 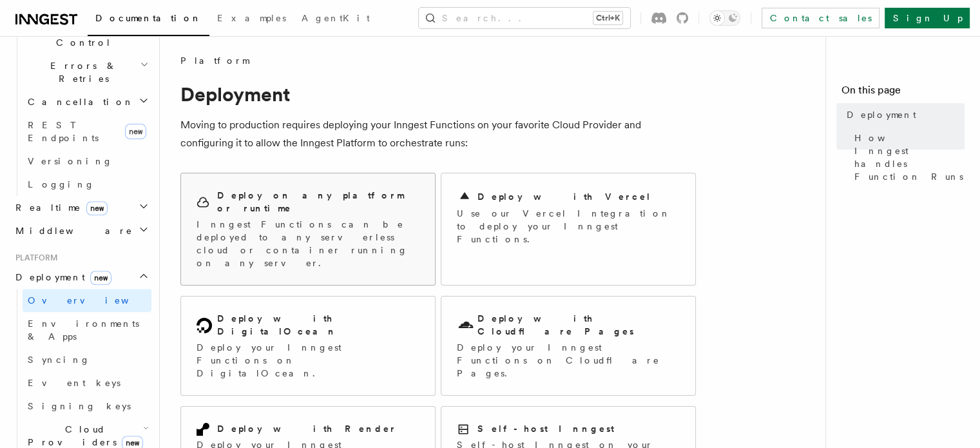 What do you see at coordinates (61, 184) in the screenshot?
I see `span: Logging` at bounding box center [61, 184].